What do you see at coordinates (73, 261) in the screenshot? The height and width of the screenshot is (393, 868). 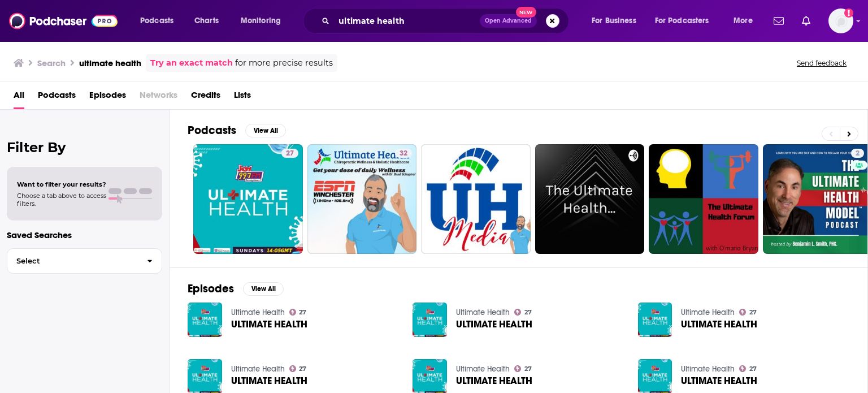 I see `span: Select` at bounding box center [73, 261].